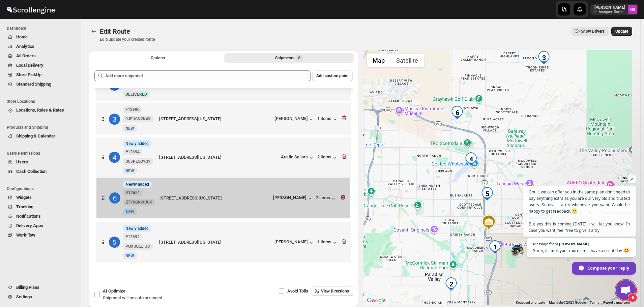 This screenshot has height=307, width=644. What do you see at coordinates (608, 268) in the screenshot?
I see `span: Compose your reply` at bounding box center [608, 268].